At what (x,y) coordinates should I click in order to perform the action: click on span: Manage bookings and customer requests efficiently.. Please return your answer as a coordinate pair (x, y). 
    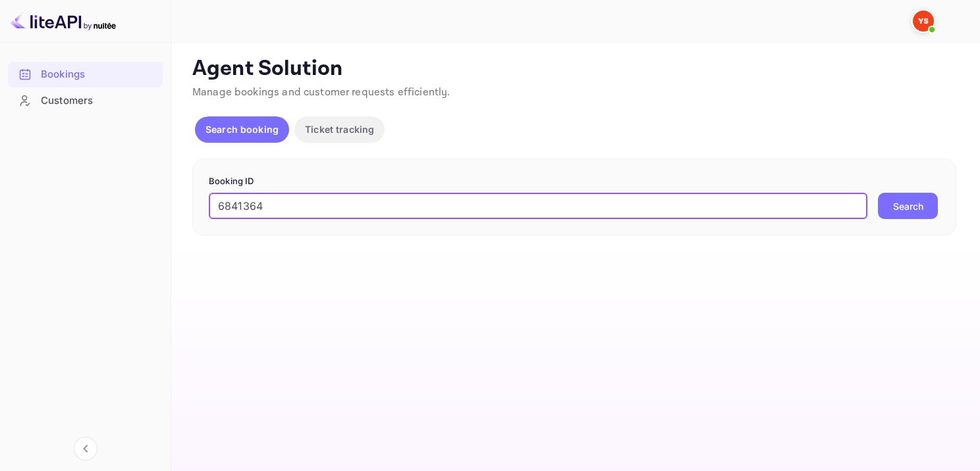
    Looking at the image, I should click on (321, 92).